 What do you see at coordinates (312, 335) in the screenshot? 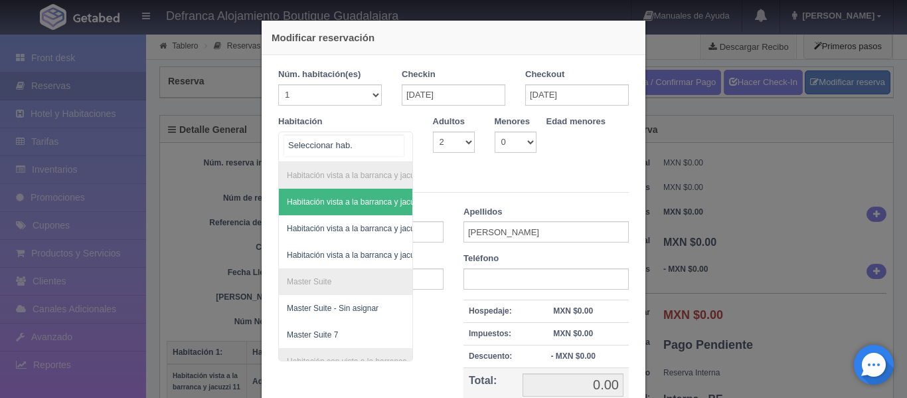
I see `span: Master Suite 7` at bounding box center [312, 335].